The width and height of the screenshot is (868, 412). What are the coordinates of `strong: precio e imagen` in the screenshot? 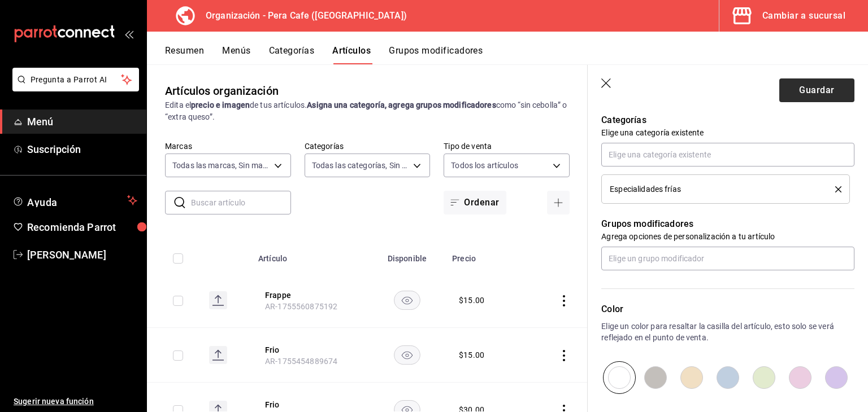 It's located at (220, 105).